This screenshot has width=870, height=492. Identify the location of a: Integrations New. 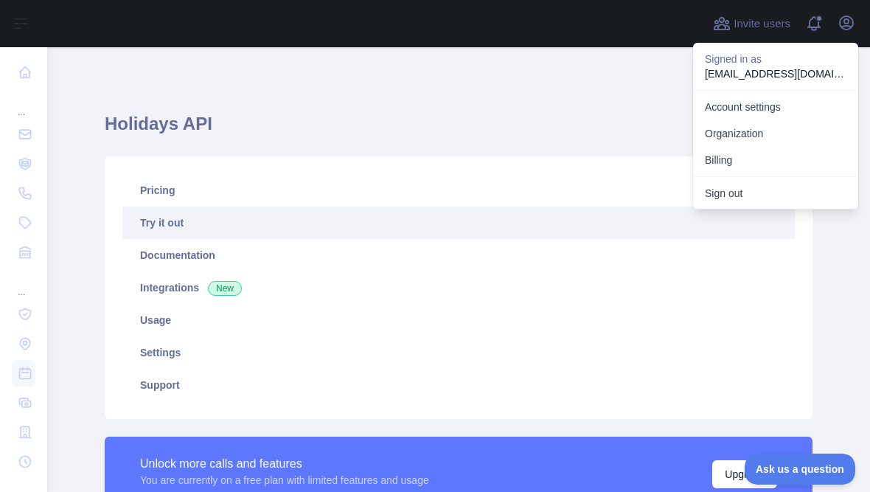
(459, 288).